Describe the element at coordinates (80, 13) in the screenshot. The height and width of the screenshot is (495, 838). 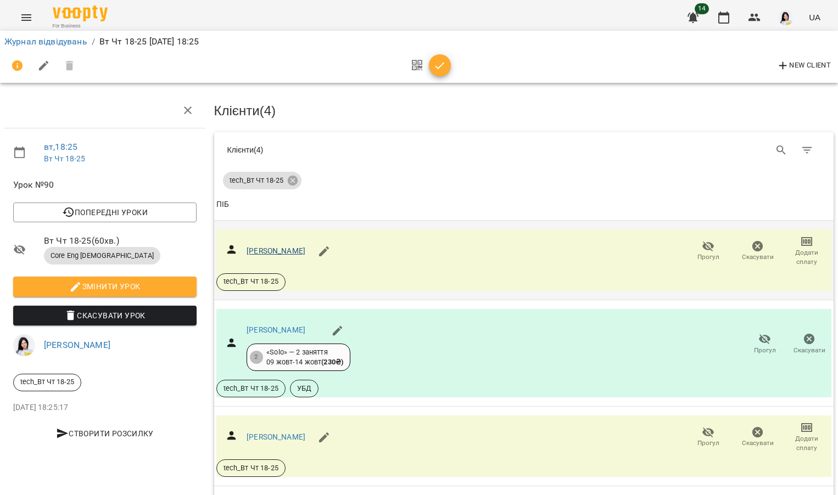
I see `img: Voopty Logo` at that location.